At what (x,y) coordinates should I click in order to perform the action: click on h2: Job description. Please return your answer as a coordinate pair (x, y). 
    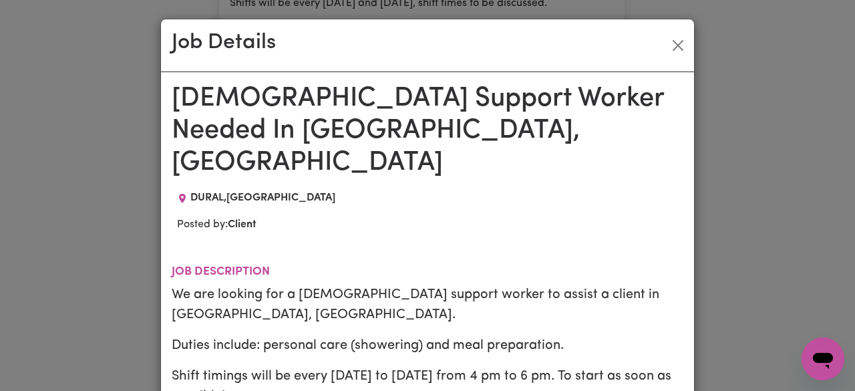
    Looking at the image, I should click on (428, 271).